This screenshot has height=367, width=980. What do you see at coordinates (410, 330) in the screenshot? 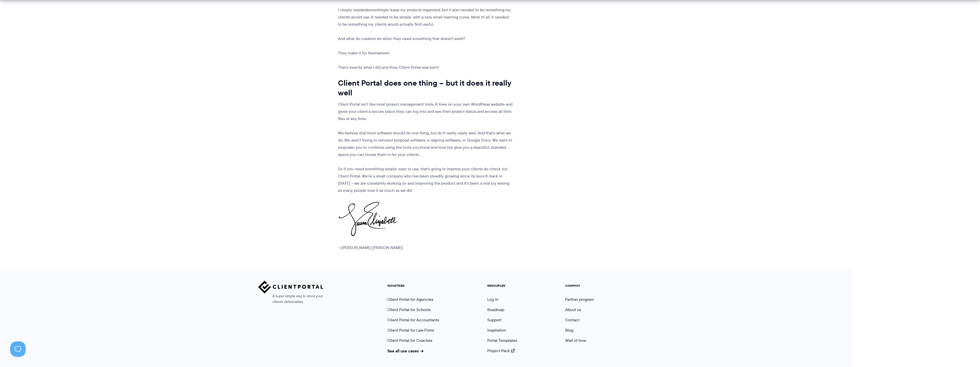
I see `a: Client Portal for Law Firms` at bounding box center [410, 330].